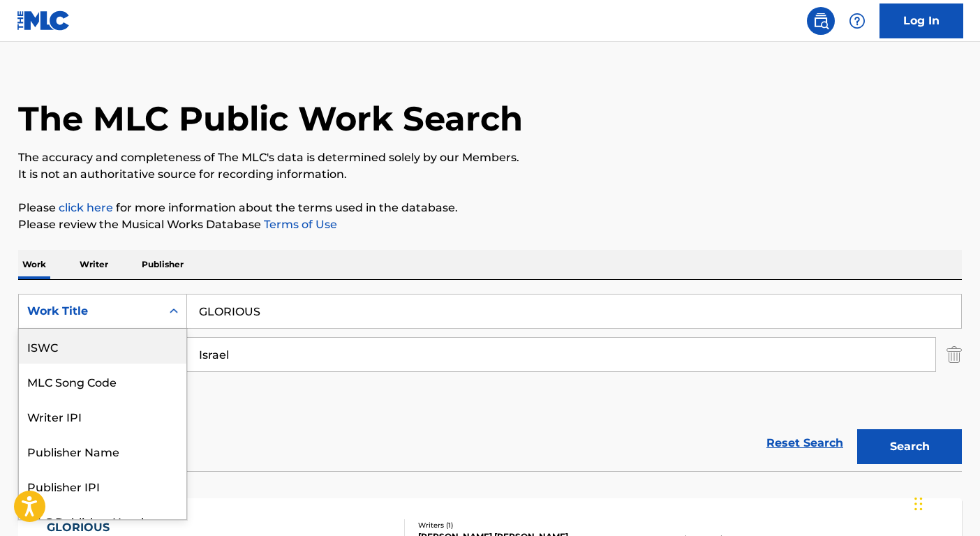 The width and height of the screenshot is (980, 536). What do you see at coordinates (524, 525) in the screenshot?
I see `div: Writers ( 1 )` at bounding box center [524, 525].